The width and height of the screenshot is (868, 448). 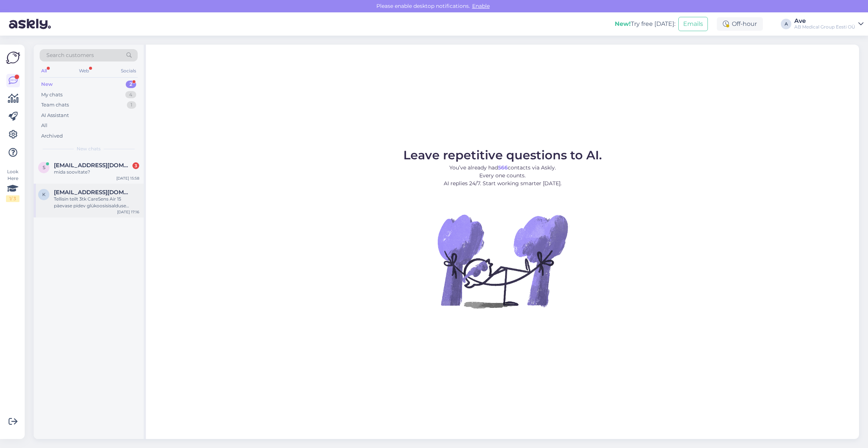 What do you see at coordinates (93, 192) in the screenshot?
I see `span: katihing@gmail.com` at bounding box center [93, 192].